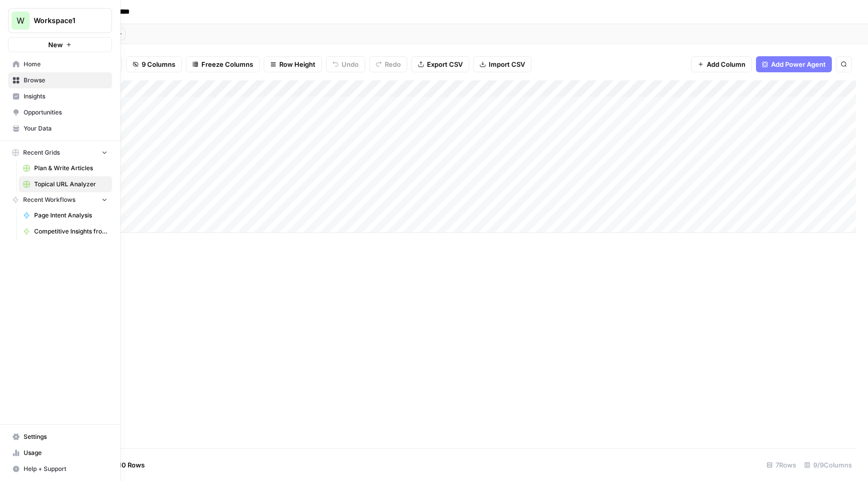 This screenshot has width=868, height=481. Describe the element at coordinates (293, 64) in the screenshot. I see `button: Row Height` at that location.